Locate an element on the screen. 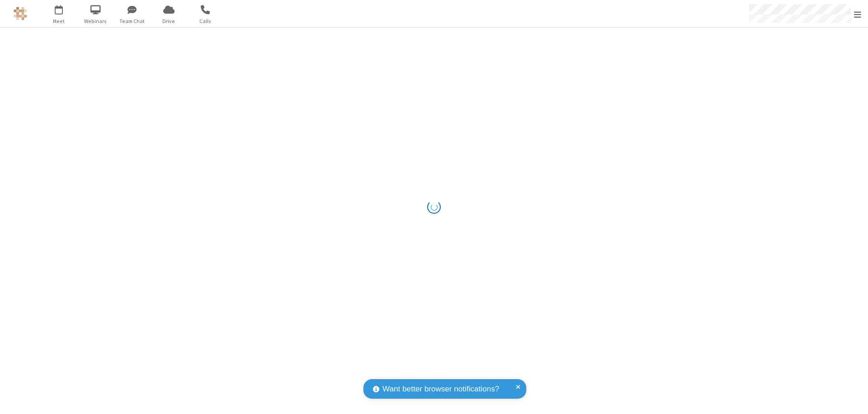  span: Calls is located at coordinates (205, 21).